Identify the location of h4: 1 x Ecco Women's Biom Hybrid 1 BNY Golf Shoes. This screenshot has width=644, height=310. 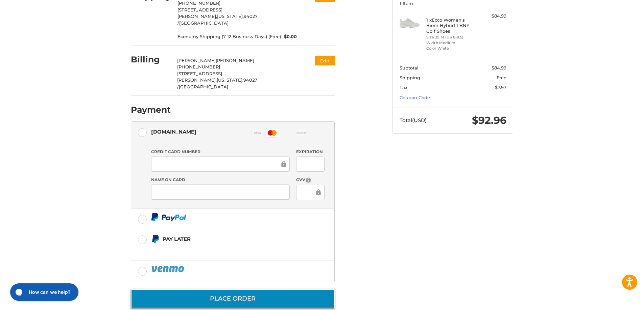
(452, 25).